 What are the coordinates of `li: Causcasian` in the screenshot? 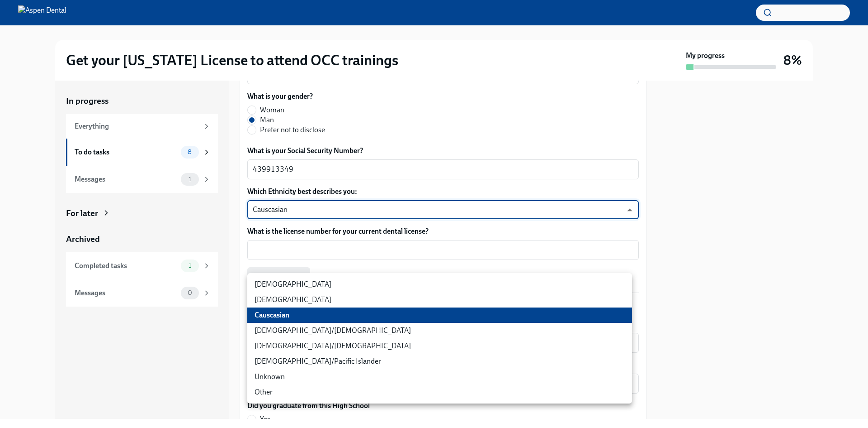 It's located at (439, 315).